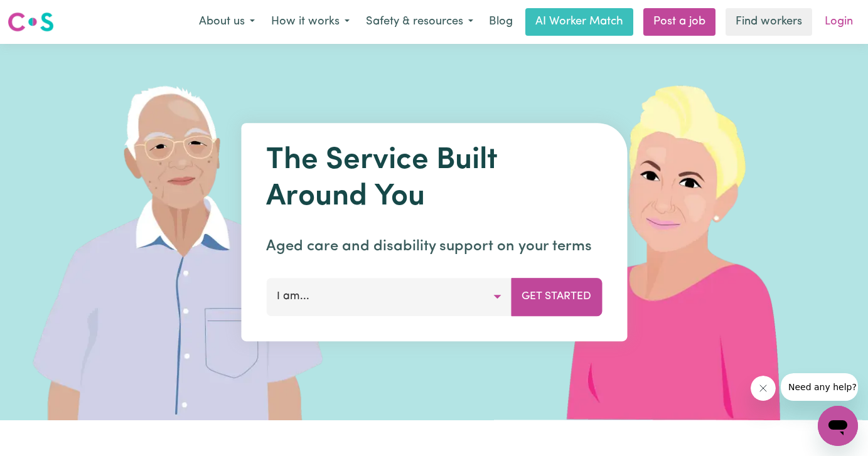 The height and width of the screenshot is (456, 868). Describe the element at coordinates (227, 22) in the screenshot. I see `button: About us` at that location.